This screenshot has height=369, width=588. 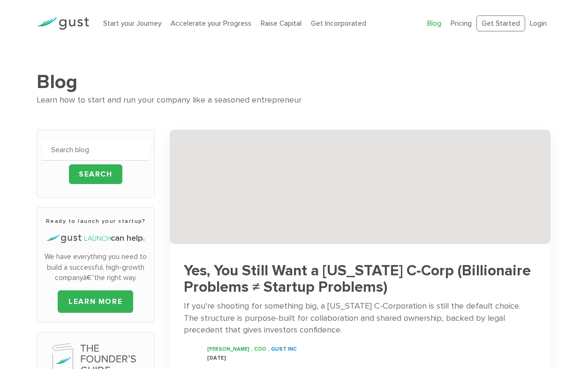 What do you see at coordinates (461, 23) in the screenshot?
I see `a: Pricing` at bounding box center [461, 23].